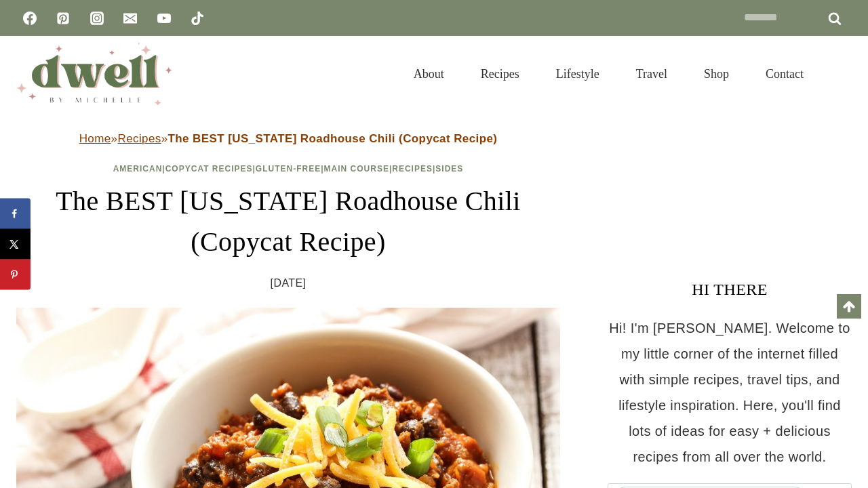 This screenshot has height=488, width=868. What do you see at coordinates (95, 74) in the screenshot?
I see `a: DWELL by michelle` at bounding box center [95, 74].